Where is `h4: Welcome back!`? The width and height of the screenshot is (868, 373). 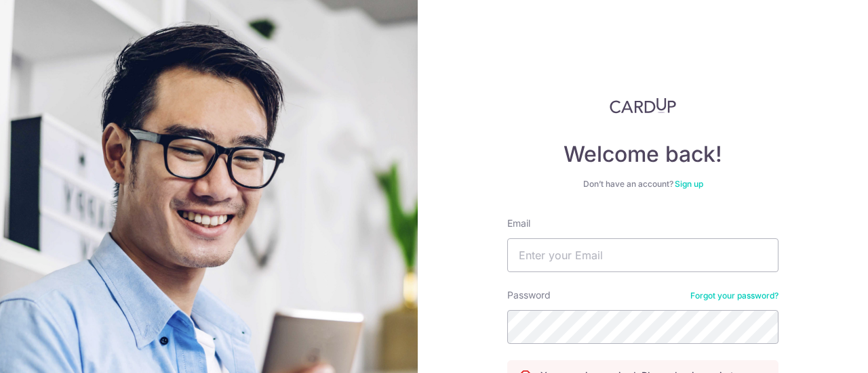 h4: Welcome back! is located at coordinates (643, 154).